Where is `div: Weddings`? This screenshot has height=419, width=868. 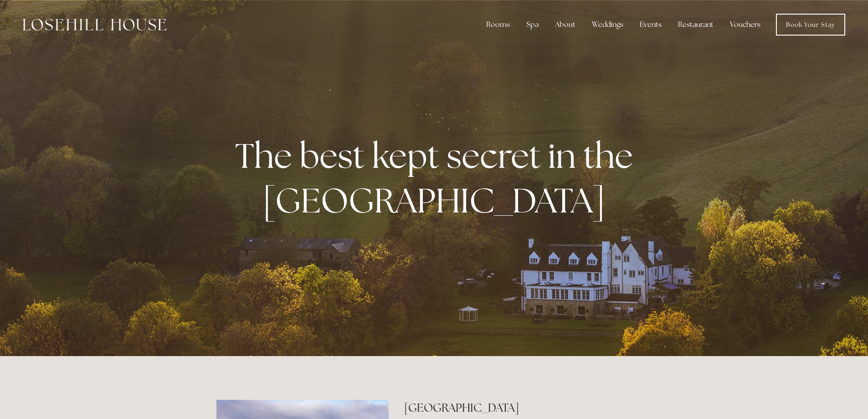
div: Weddings is located at coordinates (608, 25).